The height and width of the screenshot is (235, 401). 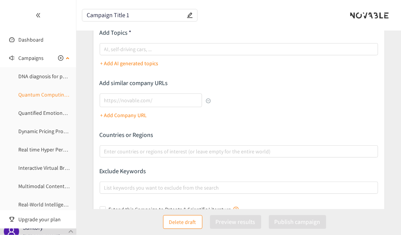 What do you see at coordinates (52, 186) in the screenshot?
I see `a: Multimodal Content Creation` at bounding box center [52, 186].